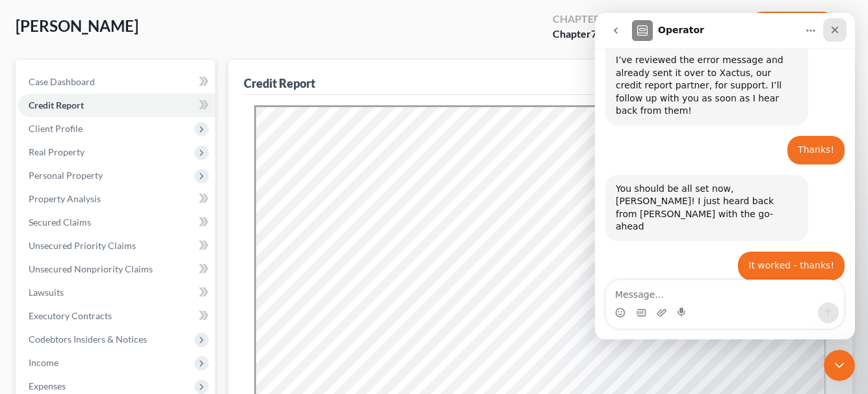  I want to click on div: Thanks!, so click(221, 137).